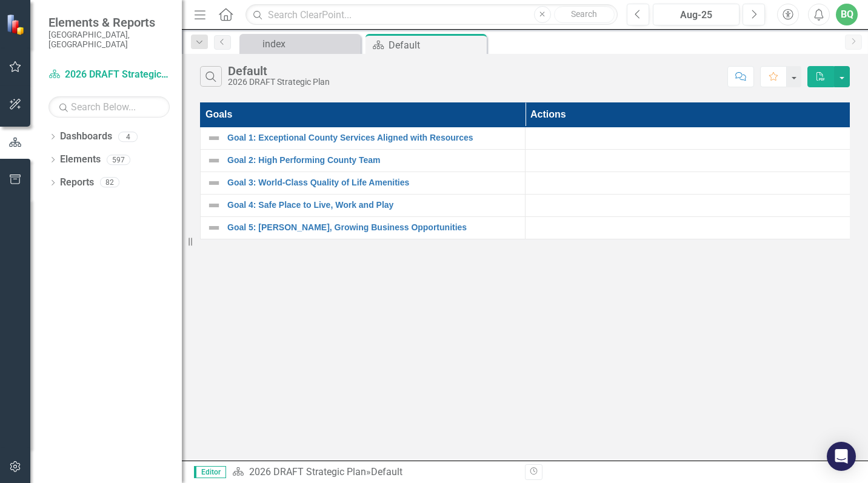 Image resolution: width=868 pixels, height=483 pixels. I want to click on div: 2026 DRAFT Strategic Plan, so click(279, 82).